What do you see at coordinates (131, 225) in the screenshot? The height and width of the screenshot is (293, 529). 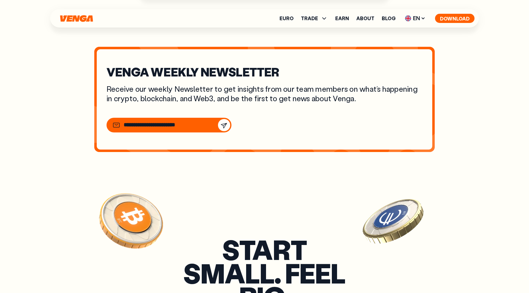 I see `img: BTC` at bounding box center [131, 225].